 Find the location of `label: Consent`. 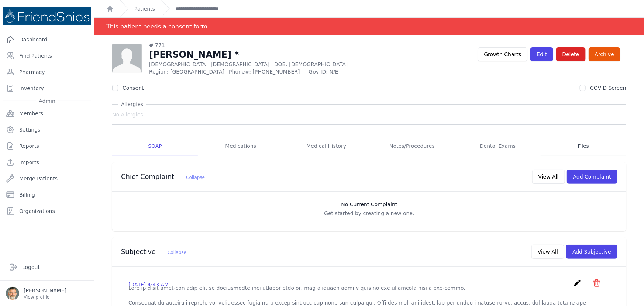

label: Consent is located at coordinates (133, 88).